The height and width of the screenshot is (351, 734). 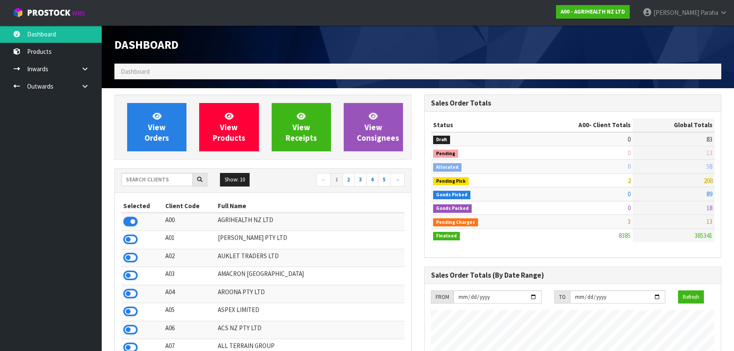 I want to click on span: 83, so click(x=709, y=139).